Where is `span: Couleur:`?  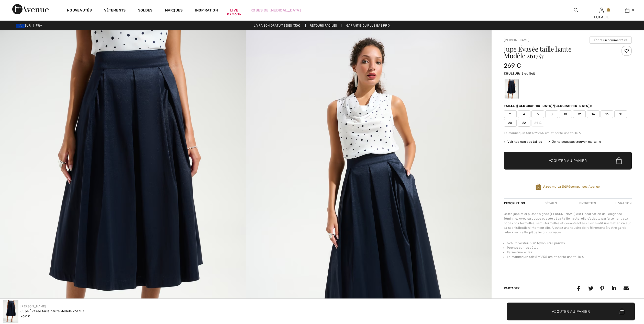 span: Couleur: is located at coordinates (512, 73).